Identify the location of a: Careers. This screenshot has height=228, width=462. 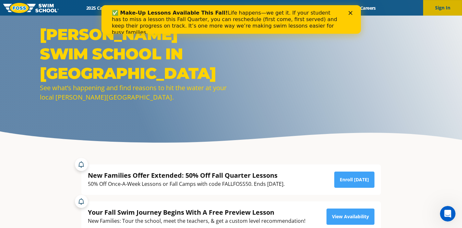
(368, 8).